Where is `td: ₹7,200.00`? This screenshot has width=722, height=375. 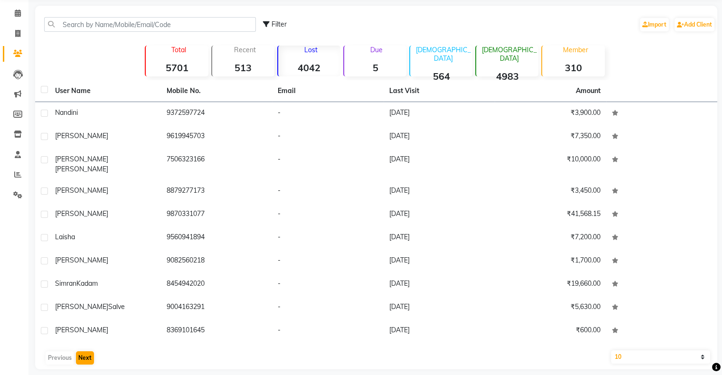 td: ₹7,200.00 is located at coordinates (550, 238).